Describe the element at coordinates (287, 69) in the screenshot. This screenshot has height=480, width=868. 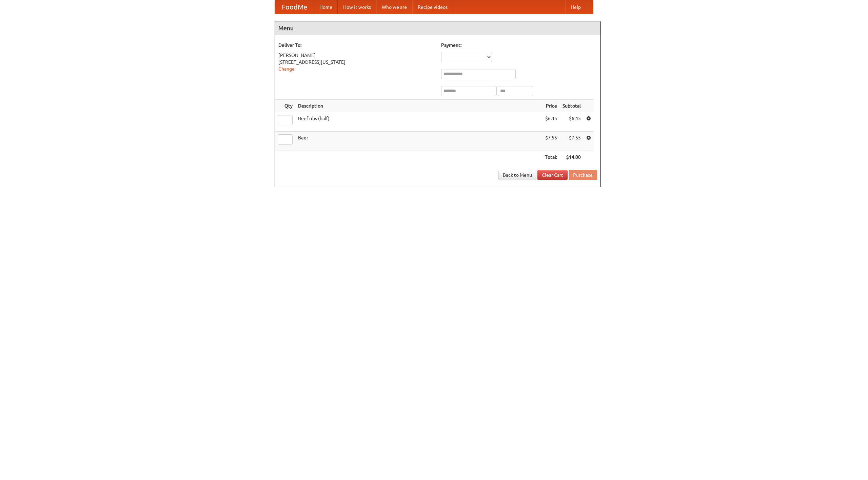
I see `a: Change` at that location.